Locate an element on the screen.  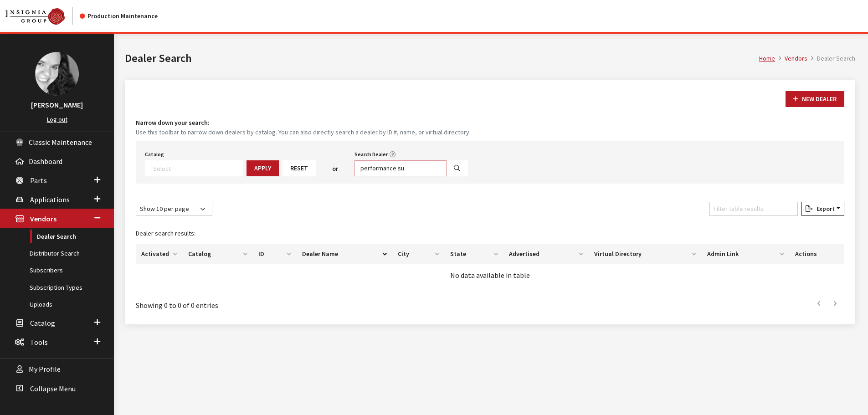
a: Log out is located at coordinates (57, 119).